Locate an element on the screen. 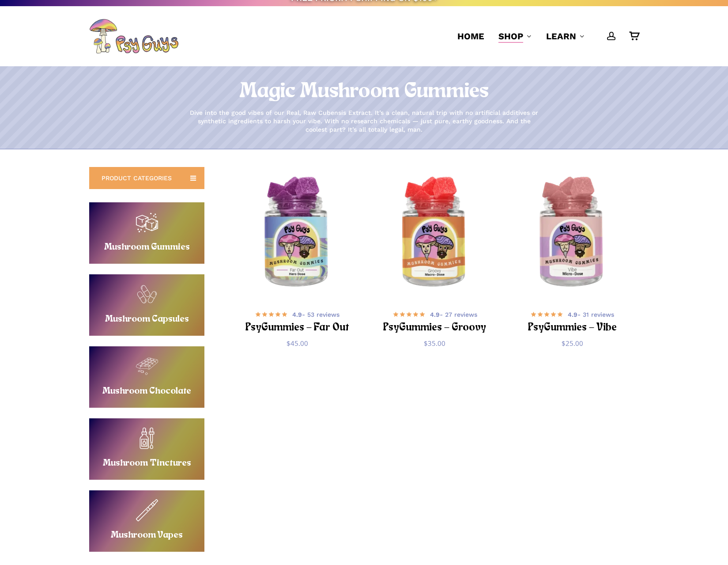 This screenshot has width=728, height=565. a: PsyGummies - Far Out is located at coordinates (298, 233).